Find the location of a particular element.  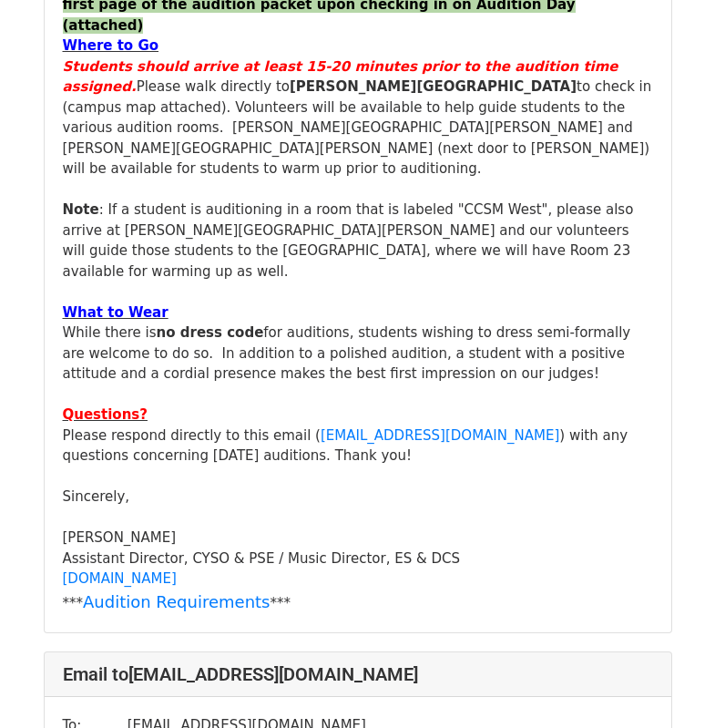

div: While there is for auditions, students wishing to dress semi-formally are welcome to do so. In ad... is located at coordinates (358, 424).